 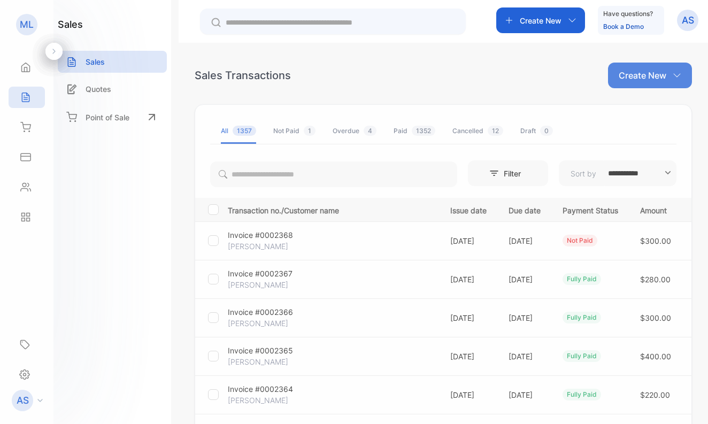 What do you see at coordinates (590, 209) in the screenshot?
I see `p: Payment Status` at bounding box center [590, 209].